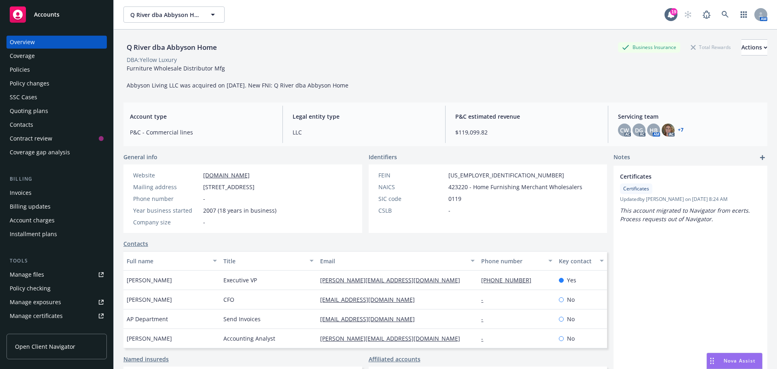 The width and height of the screenshot is (777, 369). Describe the element at coordinates (23, 97) in the screenshot. I see `div: SSC Cases` at that location.